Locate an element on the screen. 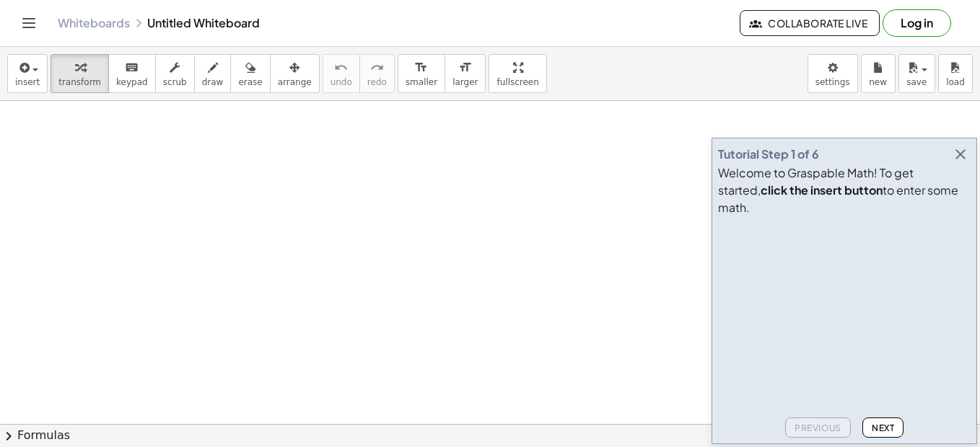 The height and width of the screenshot is (447, 980). span: smaller is located at coordinates (422, 82).